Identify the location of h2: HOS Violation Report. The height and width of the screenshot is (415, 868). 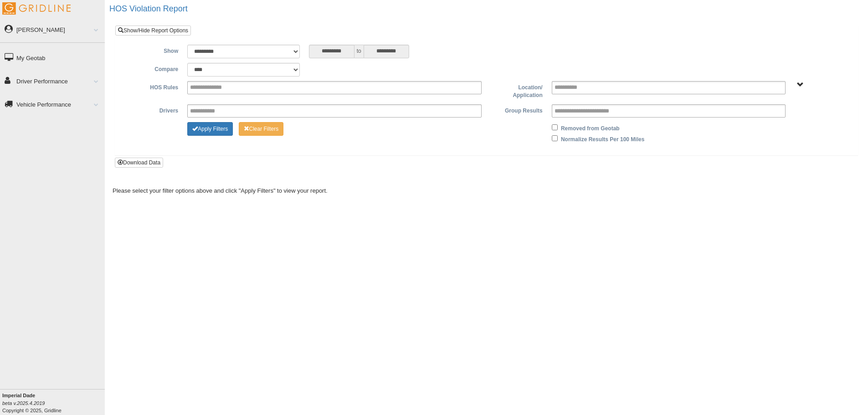
(488, 9).